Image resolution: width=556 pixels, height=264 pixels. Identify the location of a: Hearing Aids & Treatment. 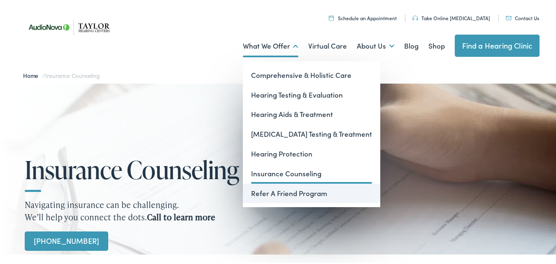
(312, 113).